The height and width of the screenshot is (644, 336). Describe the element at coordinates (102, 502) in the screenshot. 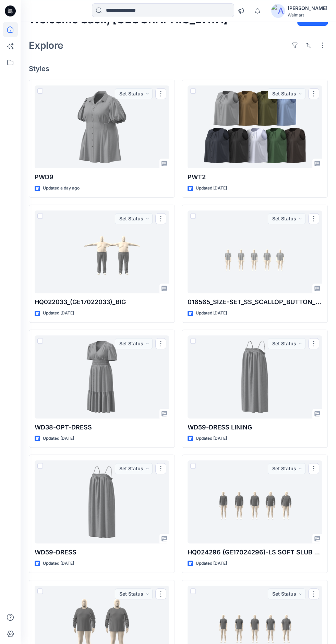

I see `a: WD59-DRESS` at that location.